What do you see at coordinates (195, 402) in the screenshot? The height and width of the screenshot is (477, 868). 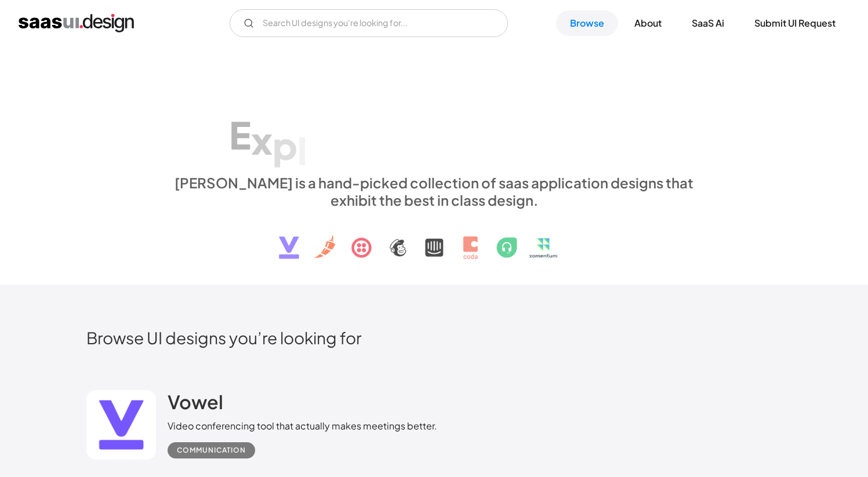 I see `h2: Vowel` at bounding box center [195, 402].